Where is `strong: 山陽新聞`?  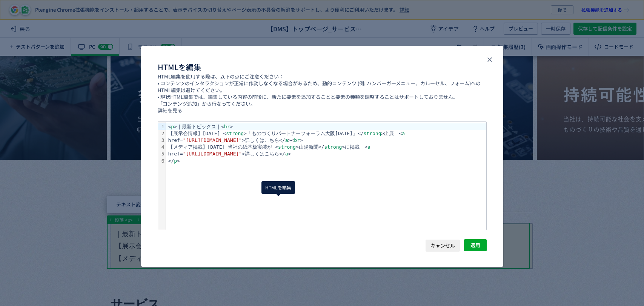 strong: 山陽新聞 is located at coordinates (267, 203).